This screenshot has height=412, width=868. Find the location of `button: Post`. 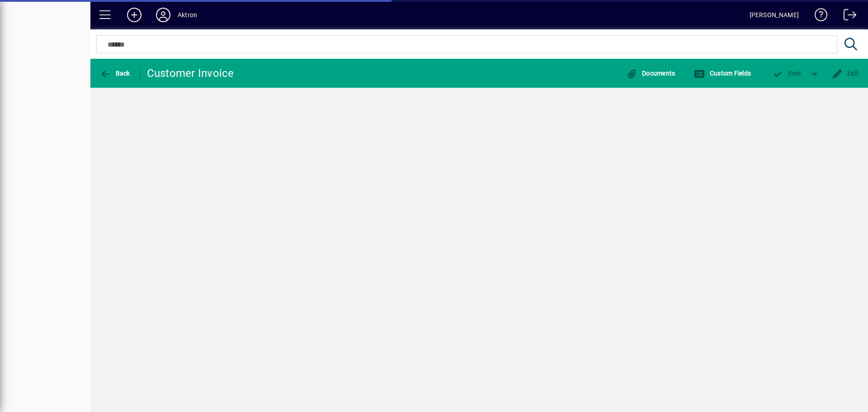

button: Post is located at coordinates (787, 73).